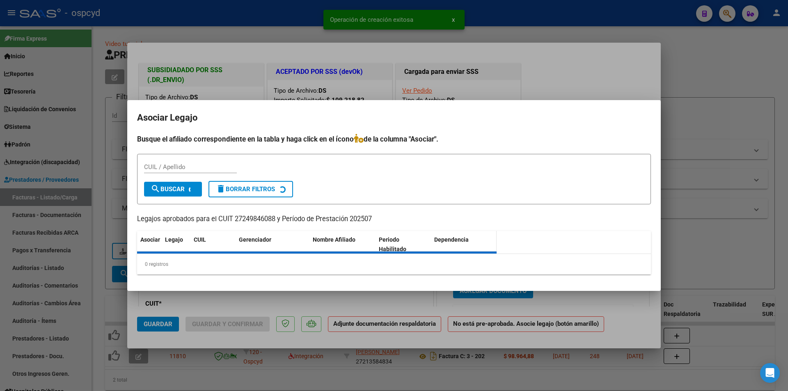 The width and height of the screenshot is (788, 391). I want to click on h4: Busque el afiliado correspondiente en la tabla y haga click en el ícono de la columna "Asociar"., so click(394, 139).